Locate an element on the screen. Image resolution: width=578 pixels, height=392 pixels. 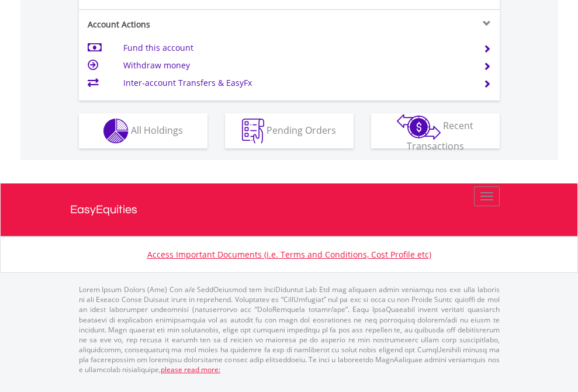
a: please read more: is located at coordinates (190, 369).